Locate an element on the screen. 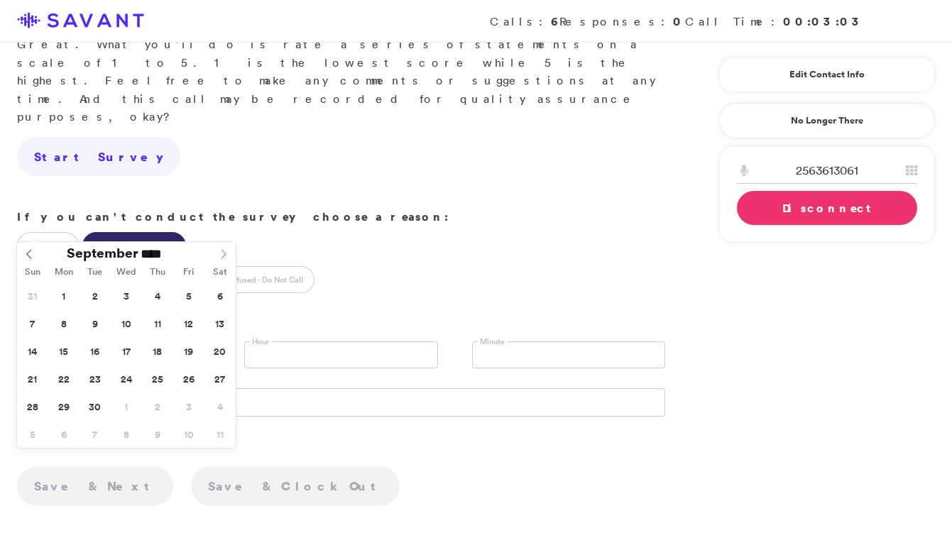  label: Refused - Do Not Call is located at coordinates (265, 280).